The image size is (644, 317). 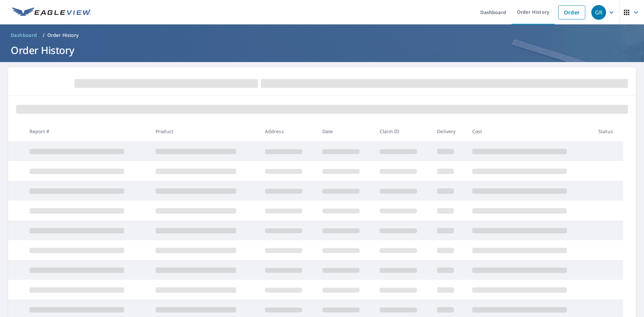 I want to click on p: Order History, so click(x=63, y=35).